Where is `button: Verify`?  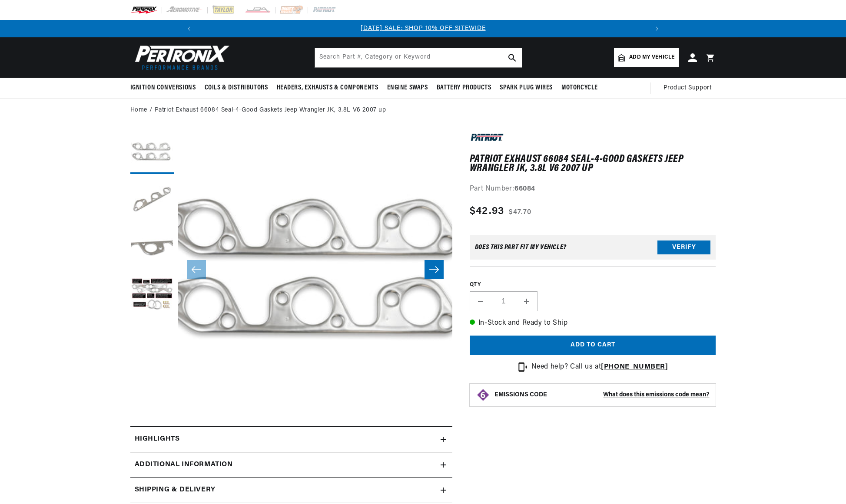
button: Verify is located at coordinates (684, 248).